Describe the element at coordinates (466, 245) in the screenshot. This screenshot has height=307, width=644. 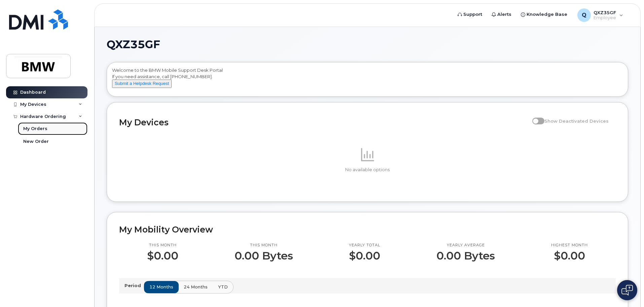
I see `p: Yearly average` at that location.